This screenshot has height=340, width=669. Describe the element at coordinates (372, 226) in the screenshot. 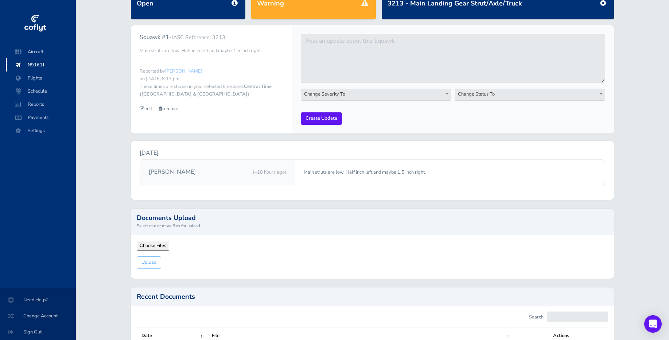

I see `small: Select one or more files for upload` at that location.